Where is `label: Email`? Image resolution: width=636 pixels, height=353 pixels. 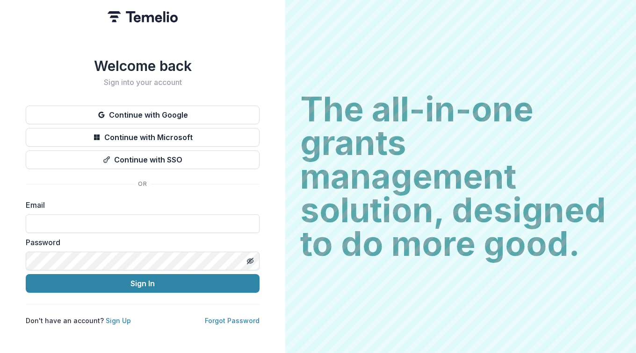 label: Email is located at coordinates (140, 205).